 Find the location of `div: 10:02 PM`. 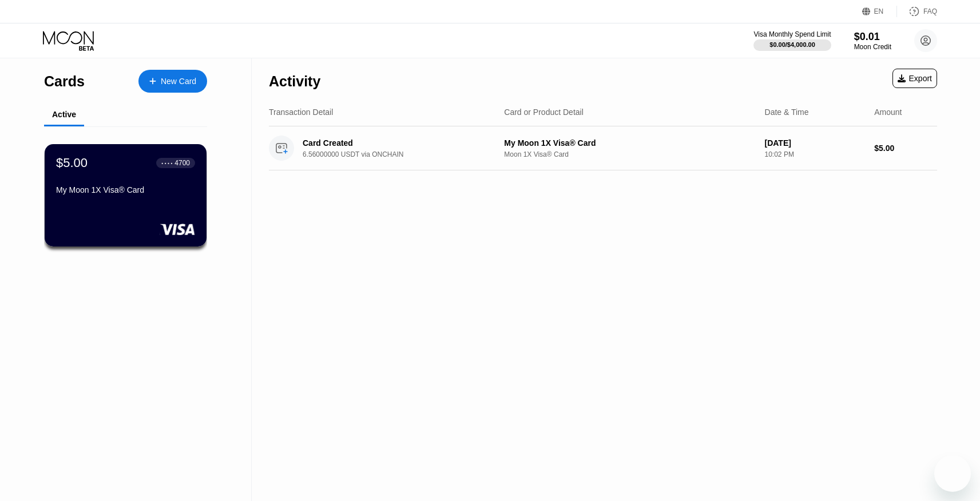

div: 10:02 PM is located at coordinates (815, 154).